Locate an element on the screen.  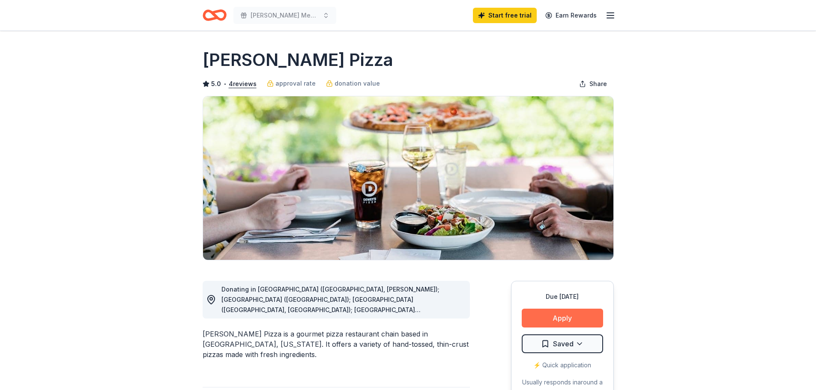
a: Home is located at coordinates (215, 15).